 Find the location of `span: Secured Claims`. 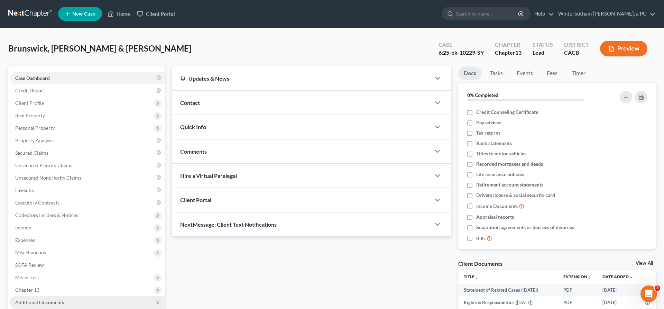

span: Secured Claims is located at coordinates (32, 152).